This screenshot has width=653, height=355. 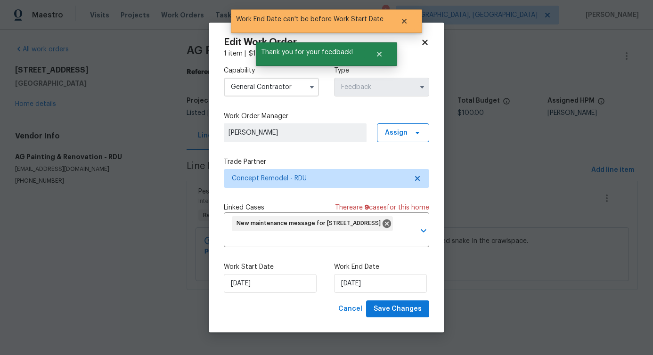 I want to click on button: Cancel, so click(x=350, y=309).